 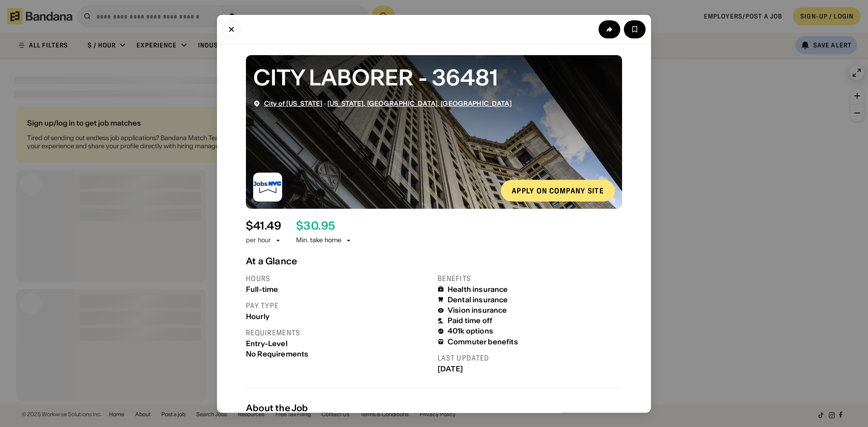 What do you see at coordinates (478, 289) in the screenshot?
I see `div: Health insurance` at bounding box center [478, 289].